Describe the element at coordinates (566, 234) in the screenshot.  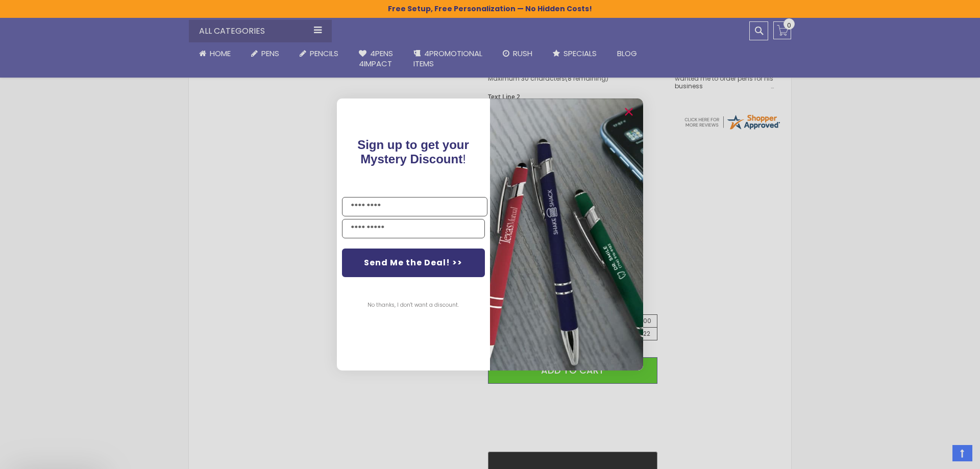
I see `img: pop-up-image` at that location.